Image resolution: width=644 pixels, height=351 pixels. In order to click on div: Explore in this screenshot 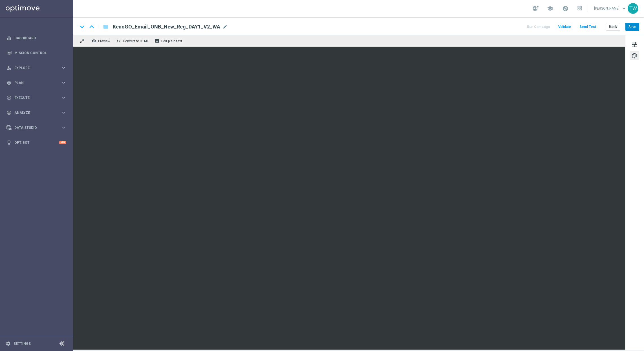, I will do `click(34, 68)`.